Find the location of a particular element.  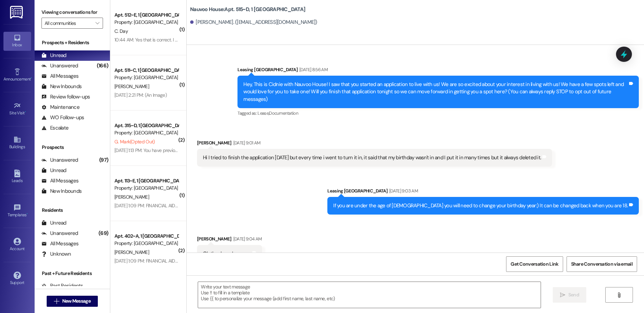

a: Inbox is located at coordinates (17, 41).